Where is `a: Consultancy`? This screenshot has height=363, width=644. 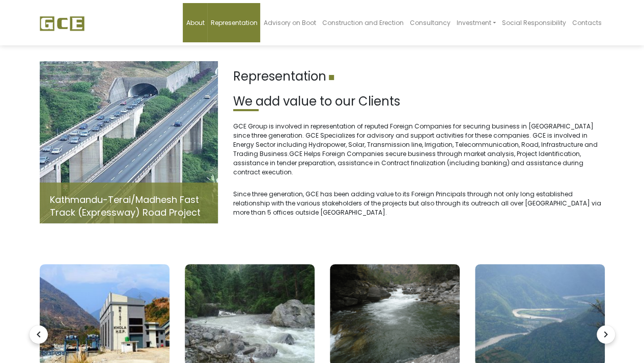 a: Consultancy is located at coordinates (430, 23).